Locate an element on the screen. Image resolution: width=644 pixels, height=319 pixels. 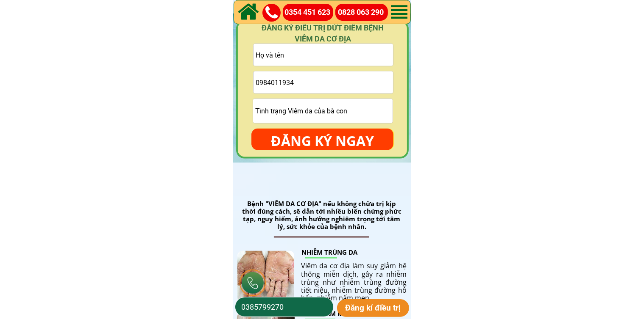
p: Đăng kí điều trị is located at coordinates (373, 308).